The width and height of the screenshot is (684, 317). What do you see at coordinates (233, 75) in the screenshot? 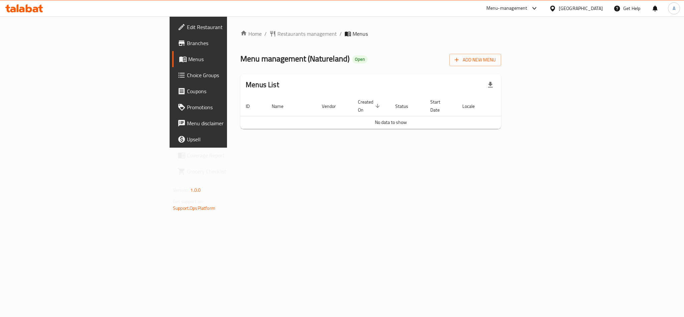
I see `span: Choice Groups` at bounding box center [233, 75].